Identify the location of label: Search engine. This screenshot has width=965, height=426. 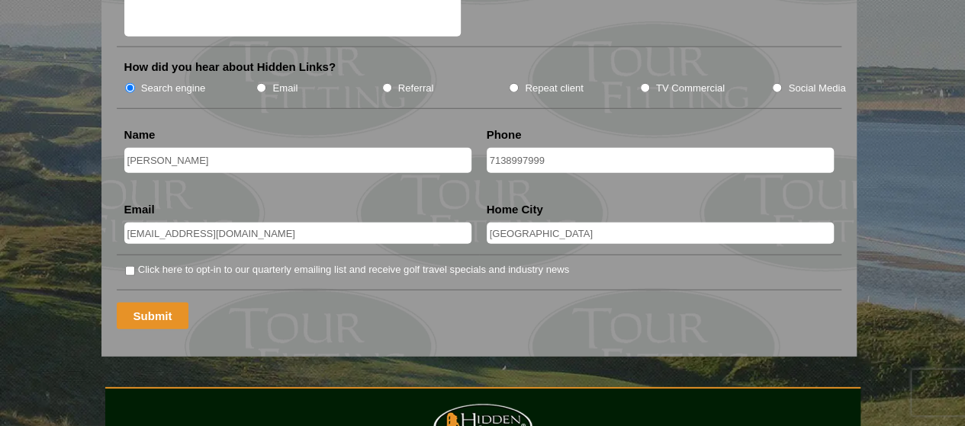
(173, 88).